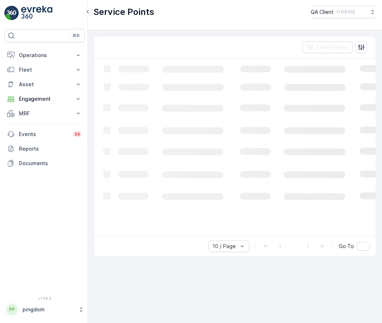 The height and width of the screenshot is (323, 382). Describe the element at coordinates (327, 47) in the screenshot. I see `button: Clear Filters` at that location.